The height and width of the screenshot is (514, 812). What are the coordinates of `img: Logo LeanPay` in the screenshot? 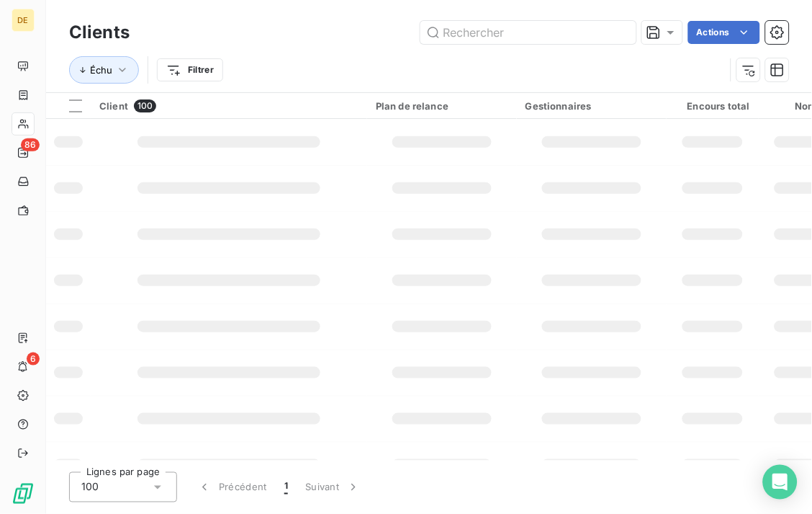 It's located at (23, 493).